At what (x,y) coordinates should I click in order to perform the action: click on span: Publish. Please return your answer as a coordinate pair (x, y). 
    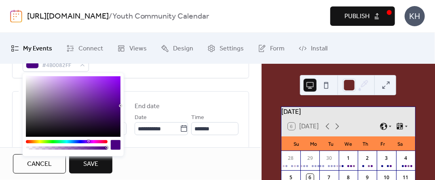
    Looking at the image, I should click on (357, 17).